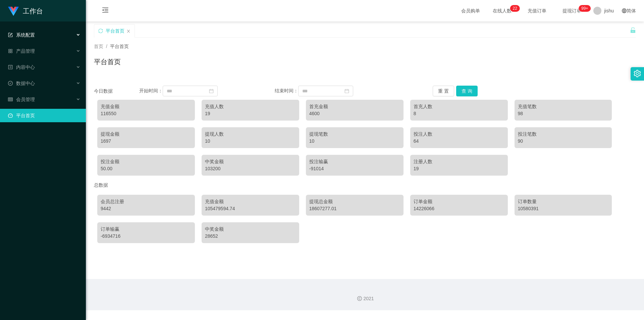  What do you see at coordinates (515, 8) in the screenshot?
I see `sup: 22` at bounding box center [515, 8].